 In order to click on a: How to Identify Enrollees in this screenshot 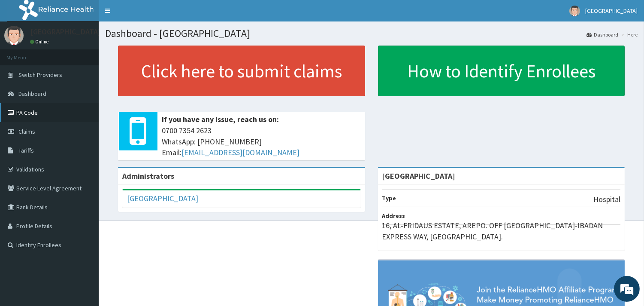, I will do `click(502, 71)`.